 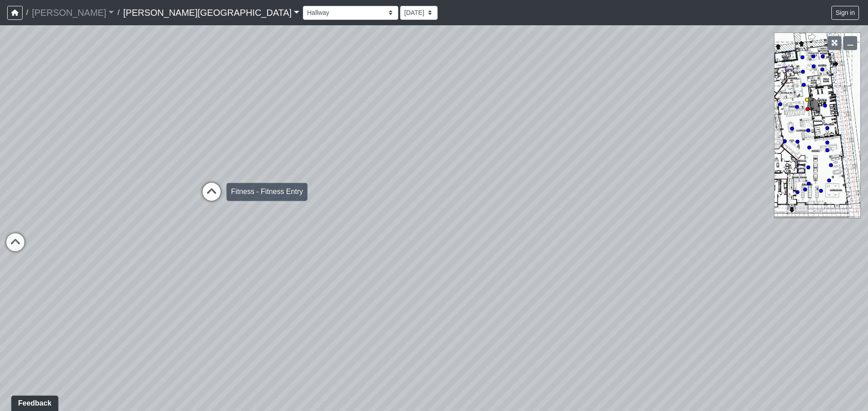 What do you see at coordinates (844, 12) in the screenshot?
I see `button: Sign in` at bounding box center [844, 12].